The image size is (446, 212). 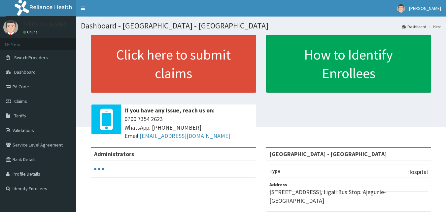 What do you see at coordinates (114, 154) in the screenshot?
I see `b: Administrators` at bounding box center [114, 154].